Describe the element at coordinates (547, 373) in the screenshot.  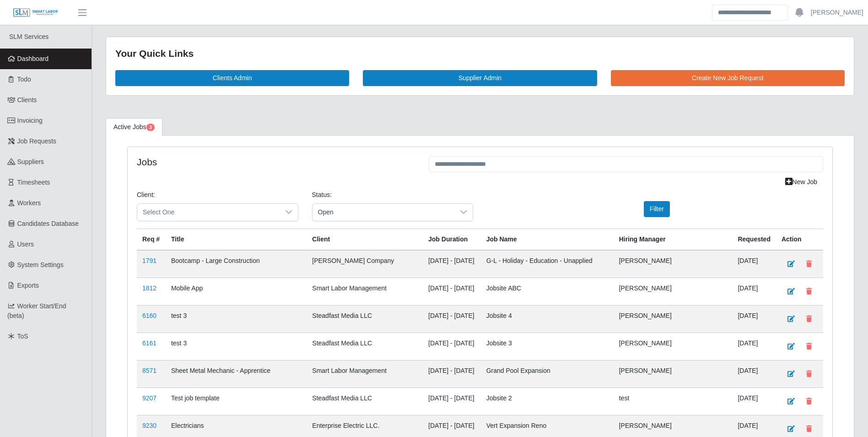
I see `td: Grand Pool Expansion` at that location.